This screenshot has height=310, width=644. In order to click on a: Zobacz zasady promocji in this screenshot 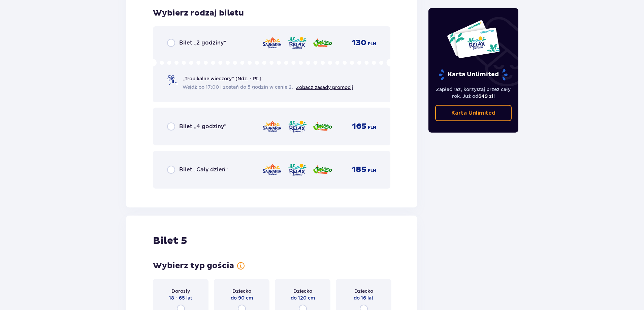, I will do `click(324, 88)`.